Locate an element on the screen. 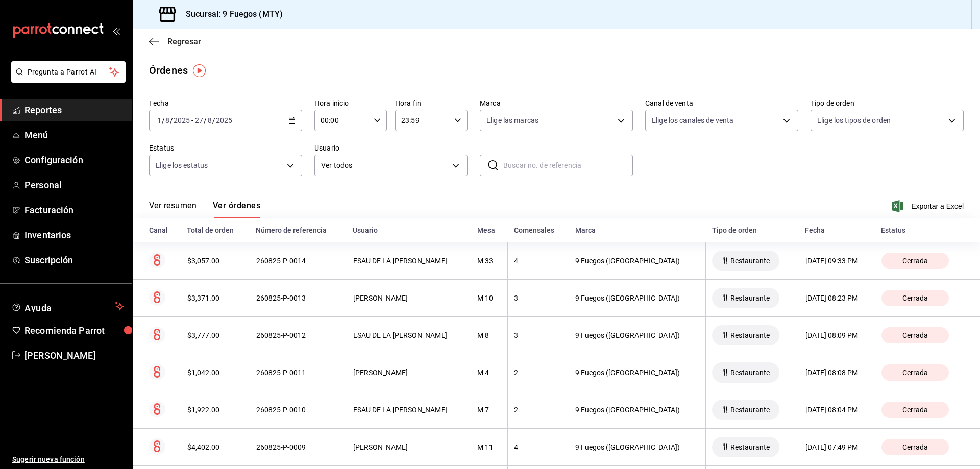 The width and height of the screenshot is (980, 469). div: M 10 is located at coordinates (489, 298).